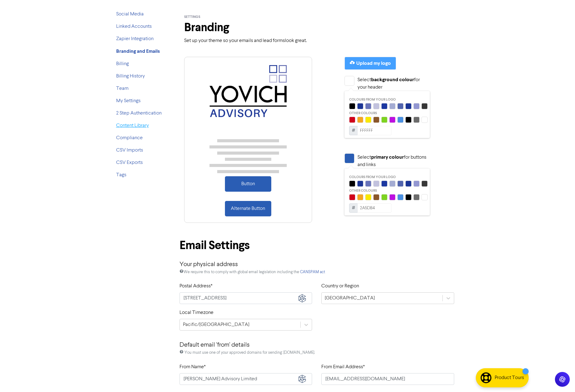 The width and height of the screenshot is (575, 392). What do you see at coordinates (134, 39) in the screenshot?
I see `a: Zapier Integration` at bounding box center [134, 39].